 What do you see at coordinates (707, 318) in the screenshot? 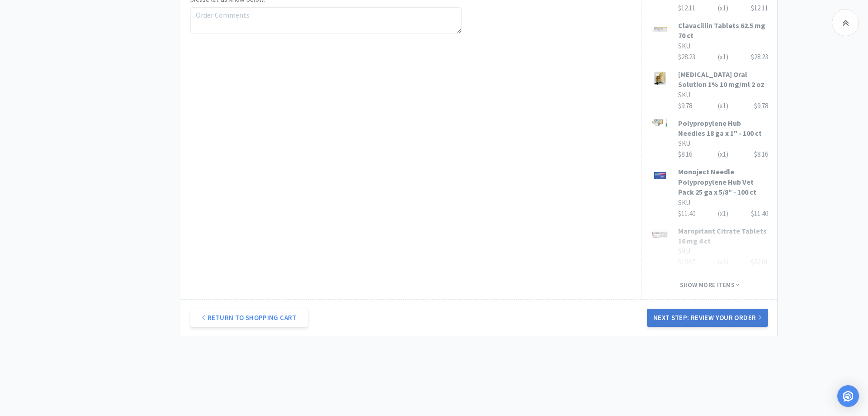
I see `button: Next Step: Review Your Order` at bounding box center [707, 318].